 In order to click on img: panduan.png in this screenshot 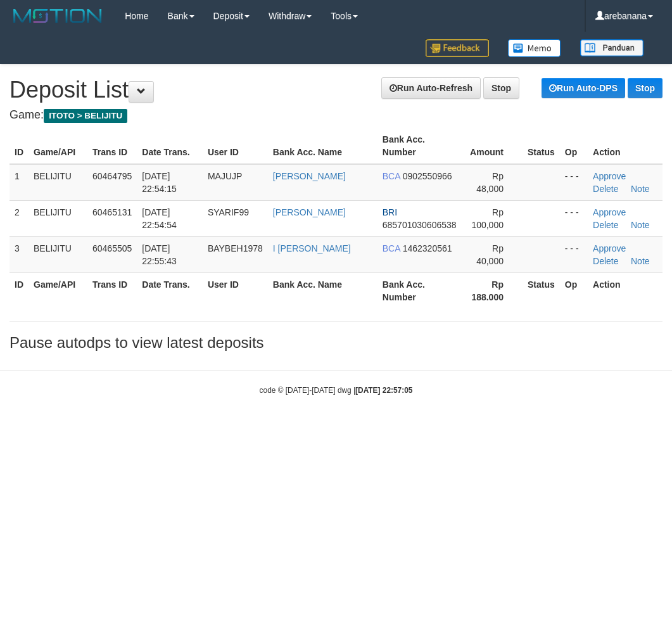, I will do `click(612, 47)`.